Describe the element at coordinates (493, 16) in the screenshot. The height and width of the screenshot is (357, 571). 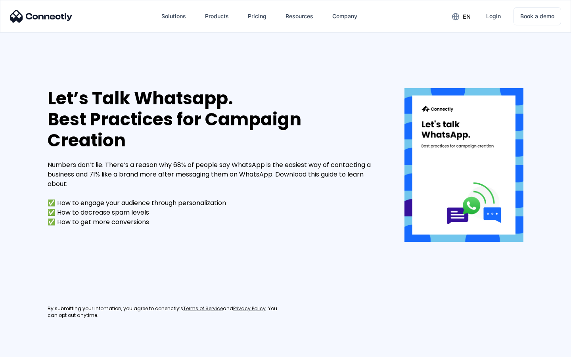
I see `div: Login` at that location.